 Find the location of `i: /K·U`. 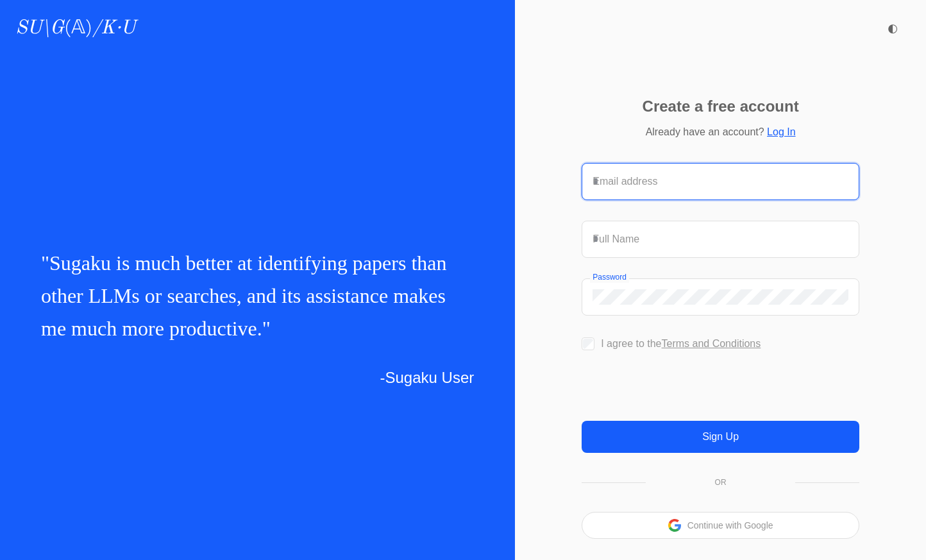

i: /K·U is located at coordinates (113, 28).